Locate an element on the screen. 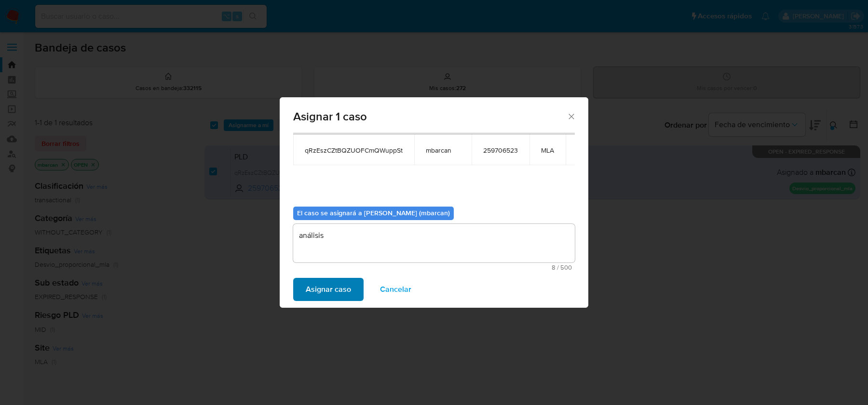  span: Asignar 1 caso is located at coordinates (430, 117).